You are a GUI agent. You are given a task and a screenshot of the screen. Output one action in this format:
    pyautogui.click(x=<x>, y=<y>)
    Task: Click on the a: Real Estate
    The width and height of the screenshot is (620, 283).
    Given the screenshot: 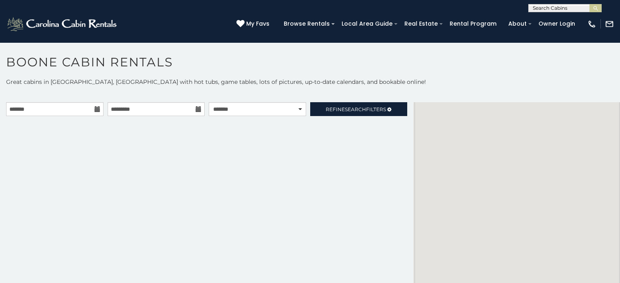 What is the action you would take?
    pyautogui.click(x=421, y=24)
    